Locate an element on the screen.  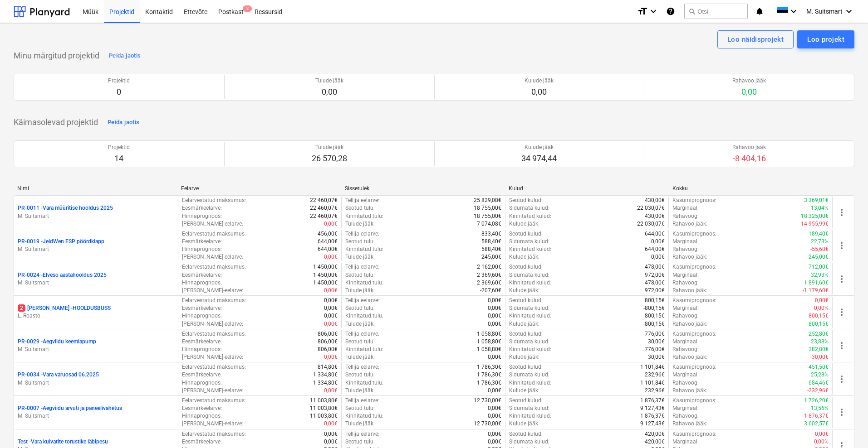
p: 22 030,07€ is located at coordinates (651, 224).